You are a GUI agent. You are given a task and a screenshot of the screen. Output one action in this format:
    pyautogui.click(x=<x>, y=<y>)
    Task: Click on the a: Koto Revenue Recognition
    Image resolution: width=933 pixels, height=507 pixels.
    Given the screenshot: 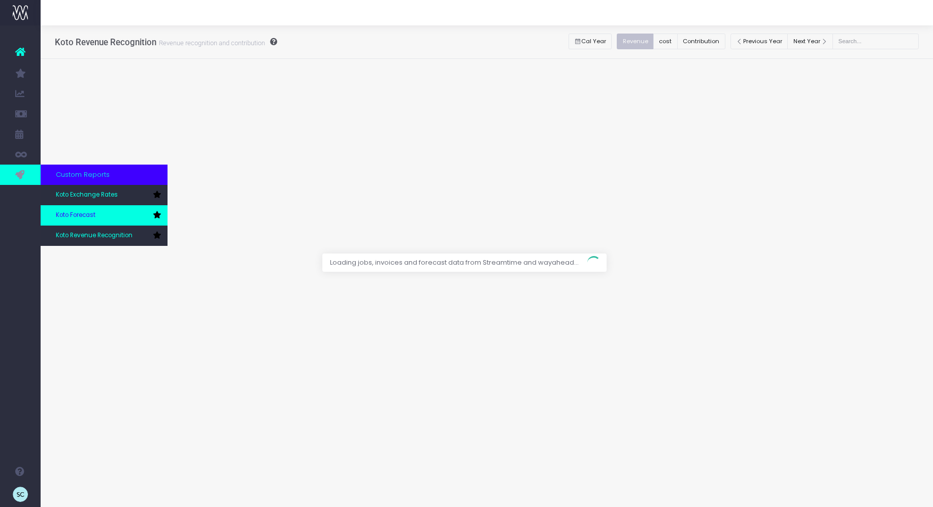 What is the action you would take?
    pyautogui.click(x=104, y=236)
    